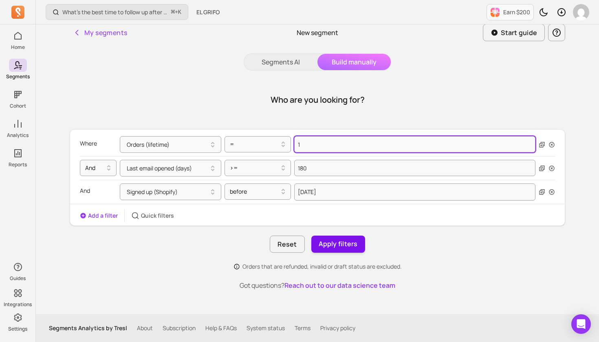 This screenshot has height=342, width=599. I want to click on button: Signed up (Shopify), so click(170, 191).